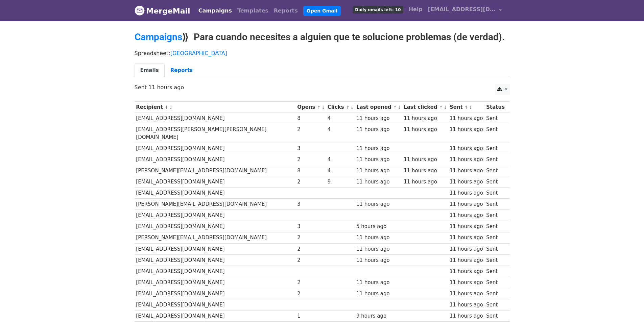 The width and height of the screenshot is (644, 322). Describe the element at coordinates (377, 9) in the screenshot. I see `a: Daily emails left: 10` at that location.